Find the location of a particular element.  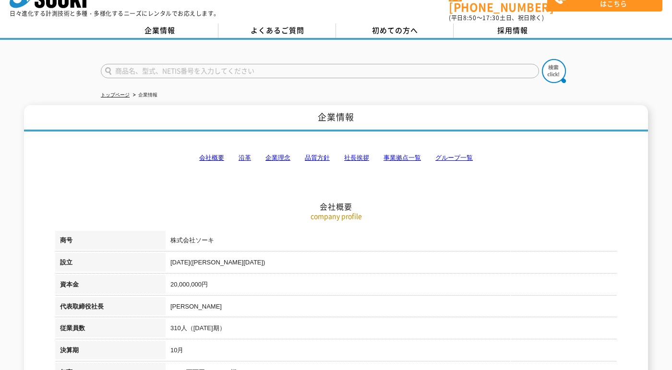

a: 品質方針 is located at coordinates (317, 157).